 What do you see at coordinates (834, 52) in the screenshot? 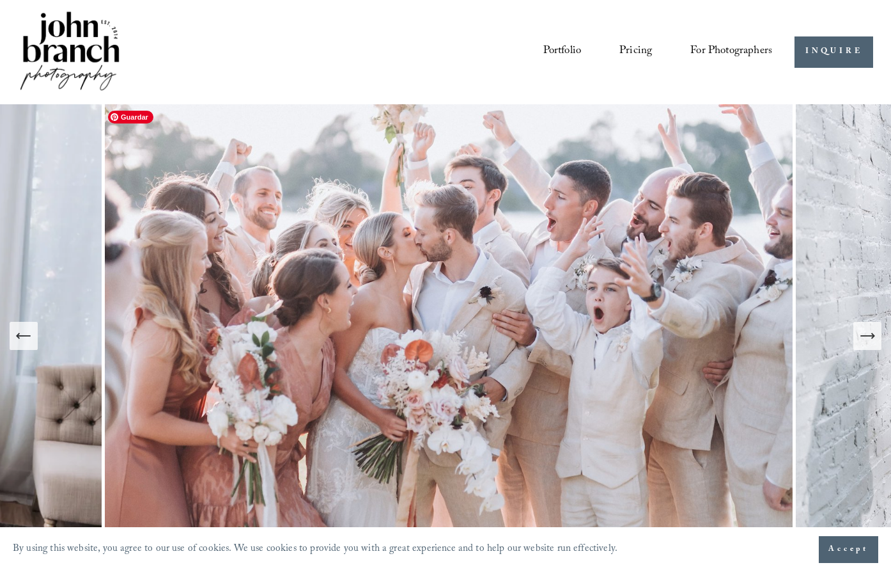
I see `a: INQUIRE` at bounding box center [834, 52].